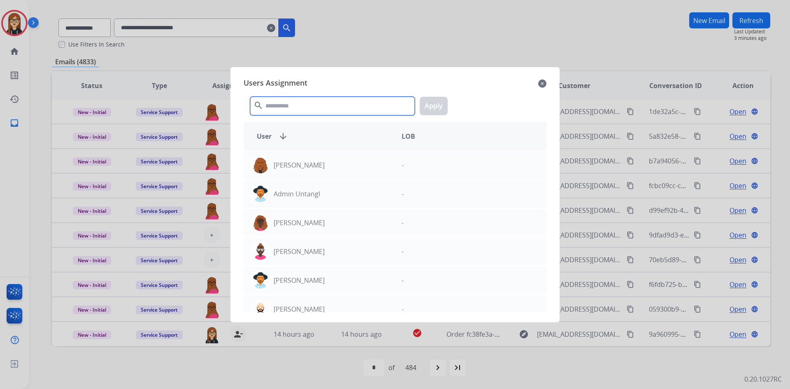  Describe the element at coordinates (323, 136) in the screenshot. I see `div: User` at that location.